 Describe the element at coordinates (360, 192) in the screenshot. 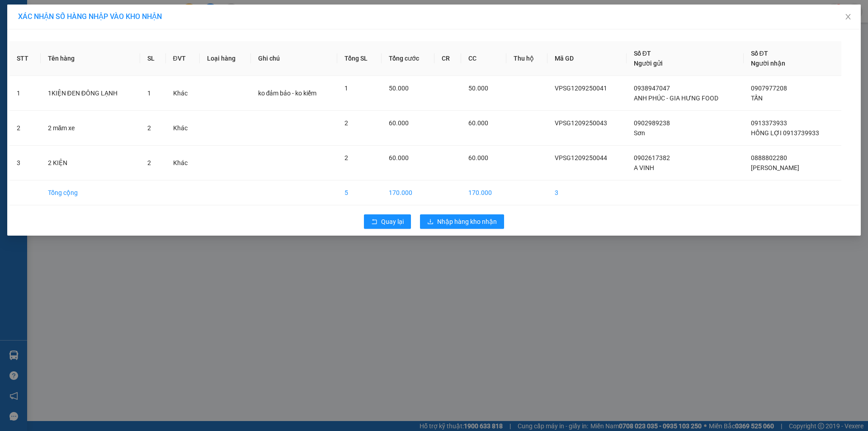

I see `td: 5` at that location.